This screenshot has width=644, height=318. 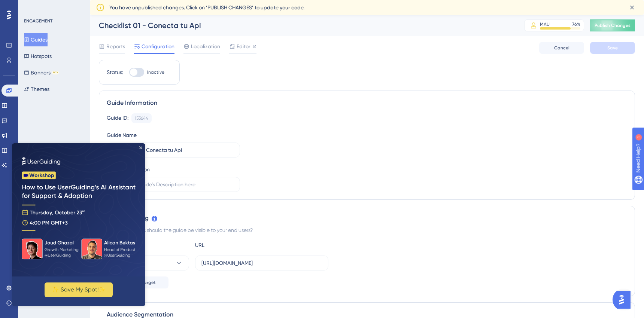 What do you see at coordinates (613, 26) in the screenshot?
I see `span: Publish Changes` at bounding box center [613, 26].